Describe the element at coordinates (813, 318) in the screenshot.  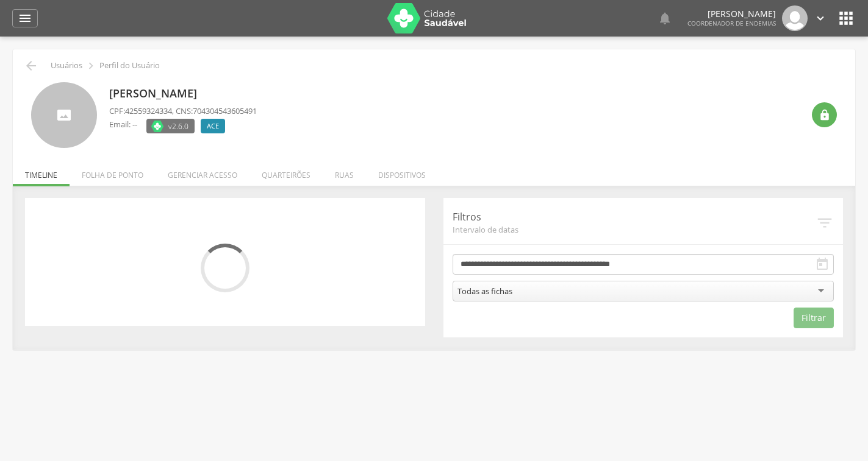
I see `button: Filtrar` at that location.